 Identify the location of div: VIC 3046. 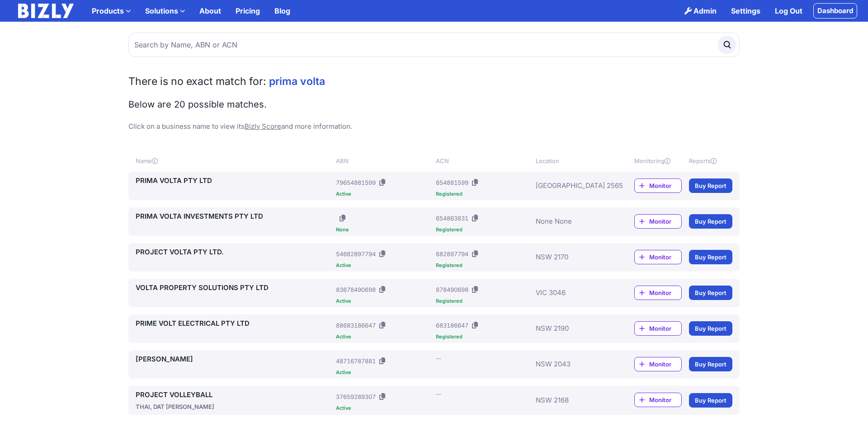
(572, 292).